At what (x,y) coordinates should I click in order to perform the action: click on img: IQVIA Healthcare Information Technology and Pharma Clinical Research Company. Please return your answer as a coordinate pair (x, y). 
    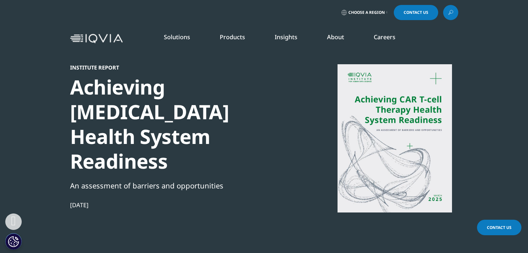
    Looking at the image, I should click on (96, 39).